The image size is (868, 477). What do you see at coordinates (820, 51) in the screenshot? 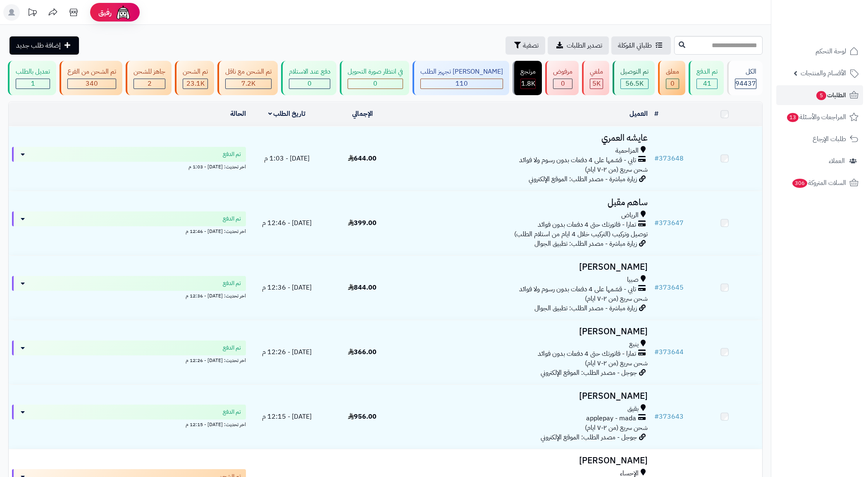
I see `a: لوحة التحكم` at bounding box center [820, 51].